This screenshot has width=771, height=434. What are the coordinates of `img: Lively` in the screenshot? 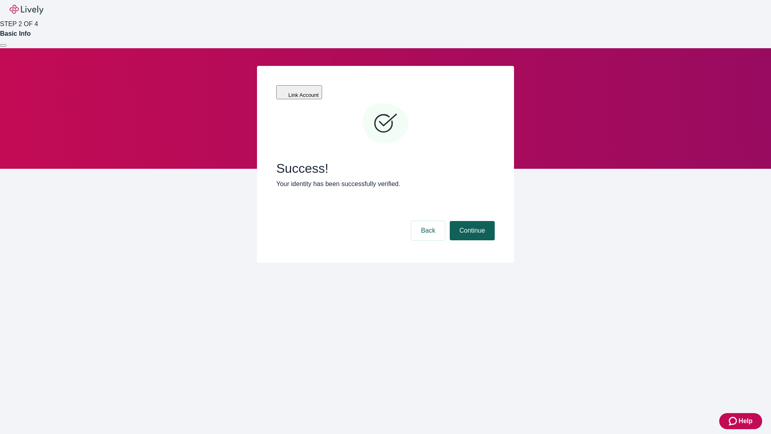 It's located at (27, 10).